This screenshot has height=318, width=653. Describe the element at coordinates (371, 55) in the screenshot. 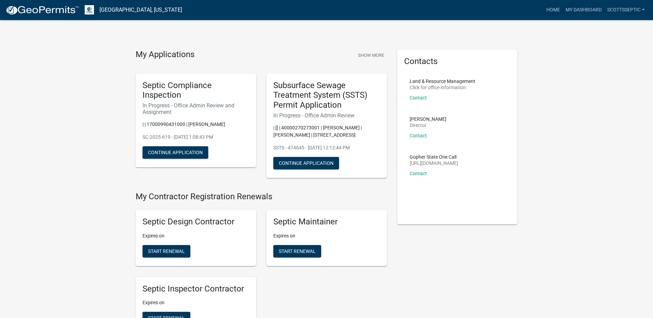

I see `button: Show More` at that location.